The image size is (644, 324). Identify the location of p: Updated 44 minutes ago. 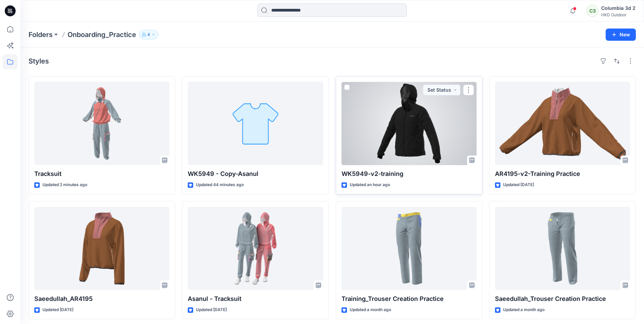
(219, 185).